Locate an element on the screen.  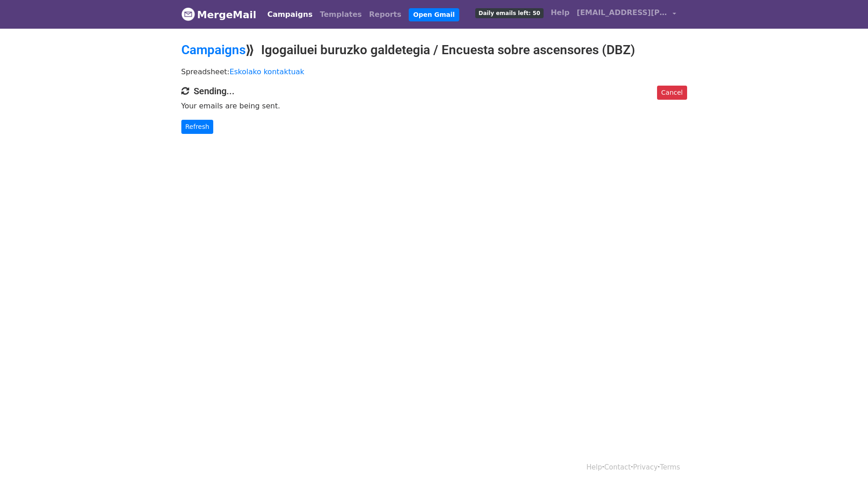
a: Reports is located at coordinates (385, 14).